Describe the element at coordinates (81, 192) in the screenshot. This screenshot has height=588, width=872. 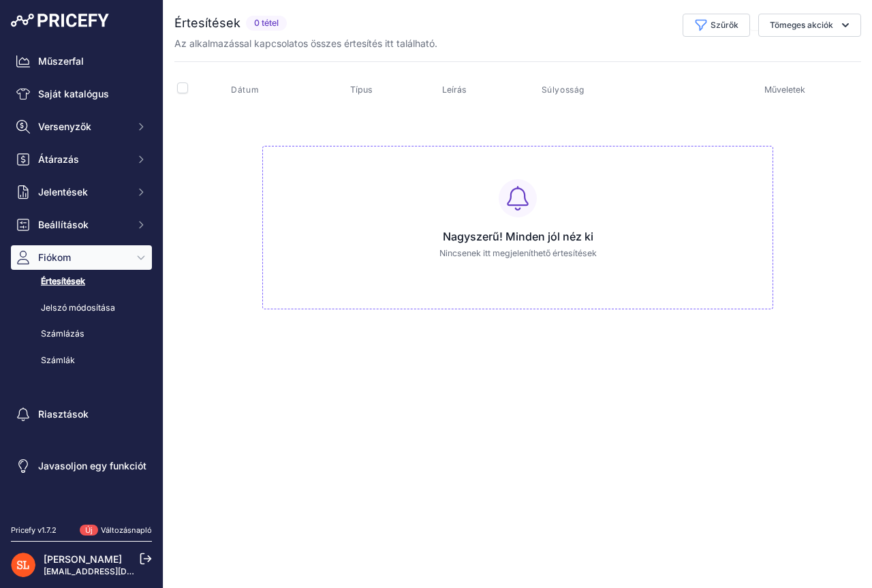
I see `button: Jelentések` at that location.